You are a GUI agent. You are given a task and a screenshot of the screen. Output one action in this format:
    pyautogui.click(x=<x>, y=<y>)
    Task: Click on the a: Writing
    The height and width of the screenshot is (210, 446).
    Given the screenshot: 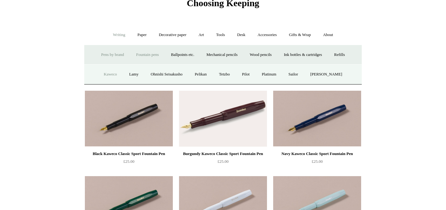 What is the action you would take?
    pyautogui.click(x=119, y=35)
    